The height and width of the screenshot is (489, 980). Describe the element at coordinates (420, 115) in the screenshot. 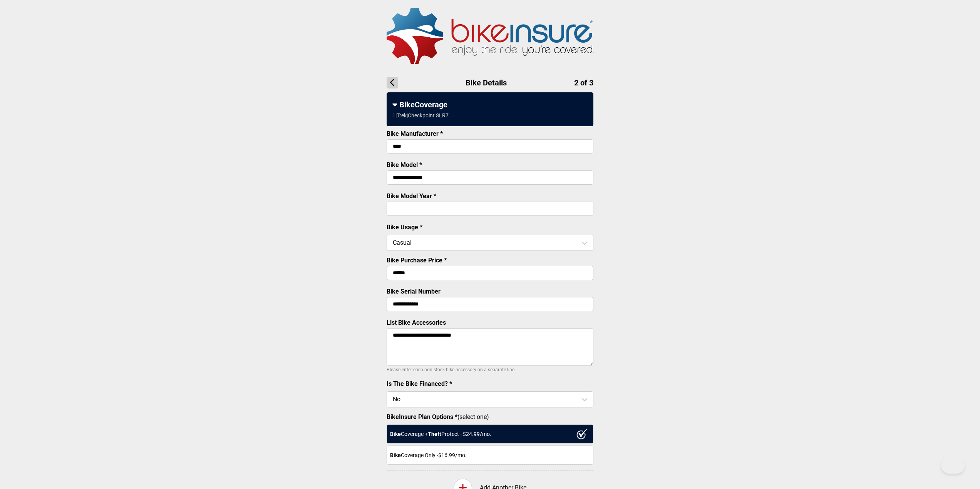

I see `div: 1 | Trek | Checkpoint SLR7` at that location.